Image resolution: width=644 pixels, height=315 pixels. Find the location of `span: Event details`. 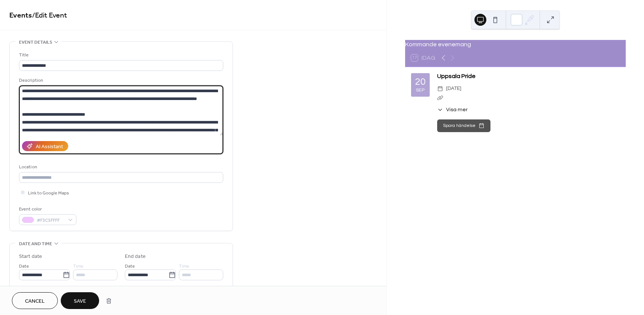

span: Event details is located at coordinates (35, 43).